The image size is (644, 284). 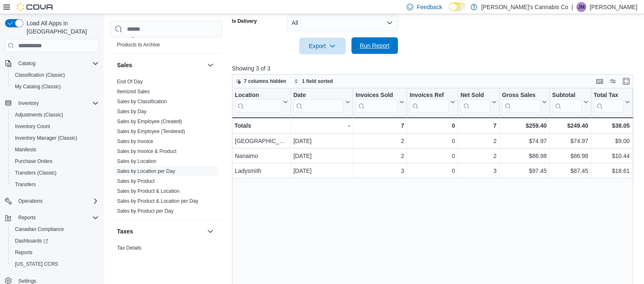 What do you see at coordinates (570, 141) in the screenshot?
I see `div: $74.97` at bounding box center [570, 141].